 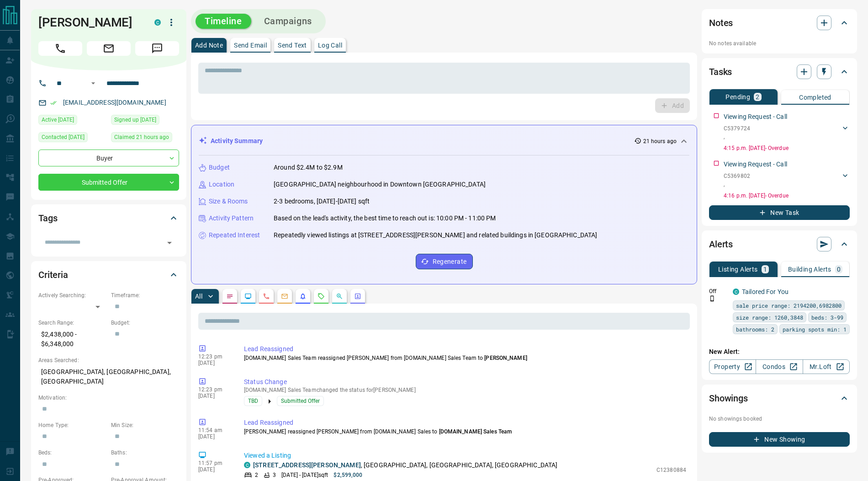 What do you see at coordinates (321, 296) in the screenshot?
I see `svg: Requests` at bounding box center [321, 296].